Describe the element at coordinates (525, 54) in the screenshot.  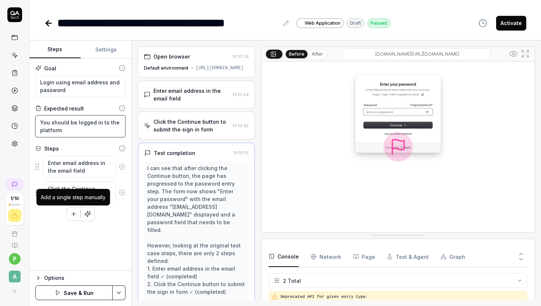
I see `button: Open in full screen` at that location.